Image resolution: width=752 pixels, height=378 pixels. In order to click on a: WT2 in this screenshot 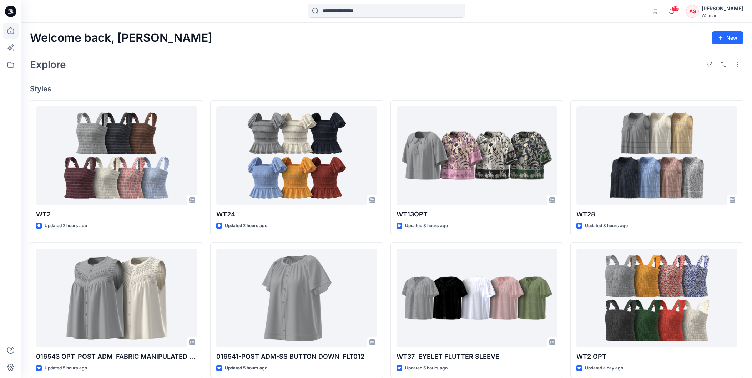, I will do `click(116, 156)`.